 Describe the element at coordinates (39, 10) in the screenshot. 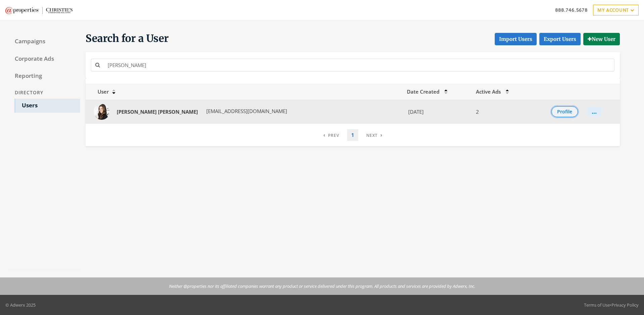

I see `img: Adwerx` at that location.